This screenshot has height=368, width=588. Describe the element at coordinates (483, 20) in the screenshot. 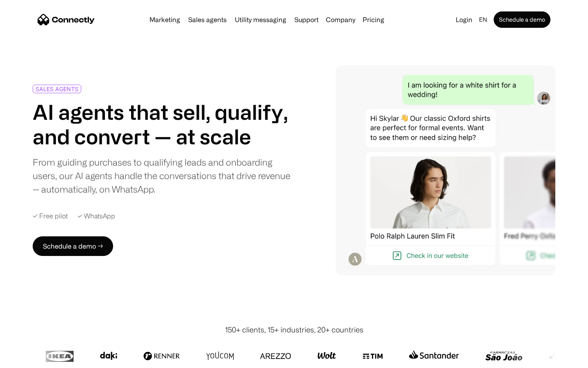

I see `div: en` at that location.